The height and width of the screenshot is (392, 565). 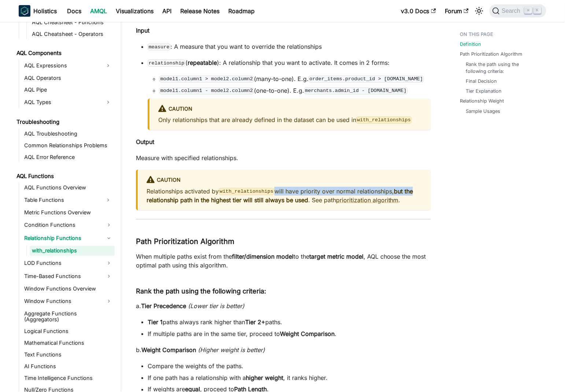 What do you see at coordinates (518, 11) in the screenshot?
I see `button: Search (Command+K)` at bounding box center [518, 11].